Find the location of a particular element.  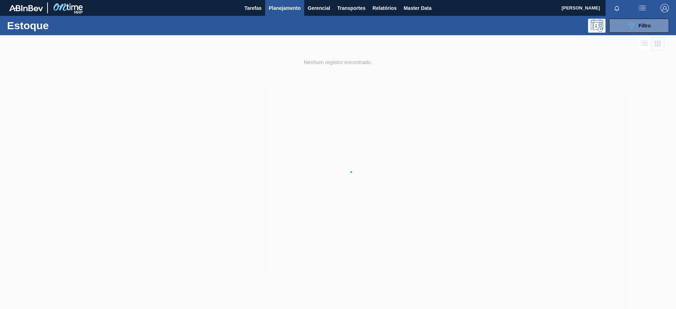

span: Filtro is located at coordinates (645, 26).